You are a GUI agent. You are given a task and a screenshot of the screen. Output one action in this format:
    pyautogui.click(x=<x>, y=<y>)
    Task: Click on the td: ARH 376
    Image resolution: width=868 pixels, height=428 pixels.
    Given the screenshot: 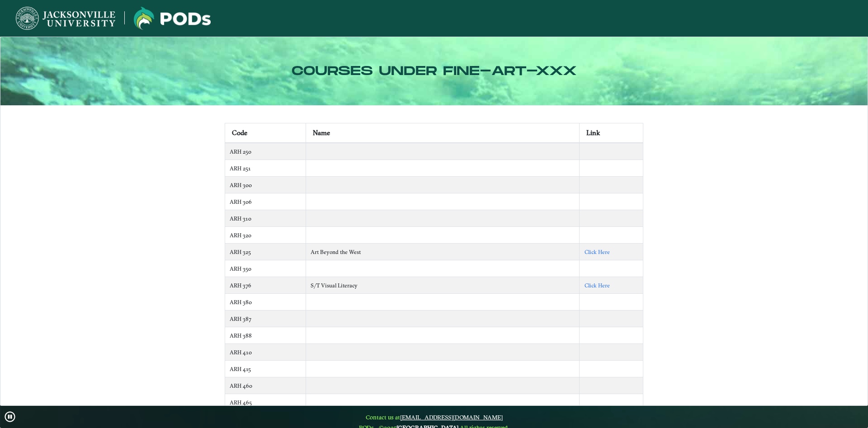 What is the action you would take?
    pyautogui.click(x=265, y=285)
    